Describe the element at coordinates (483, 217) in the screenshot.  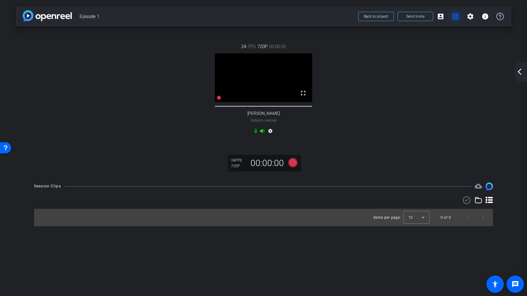
I see `button: Next page` at that location.